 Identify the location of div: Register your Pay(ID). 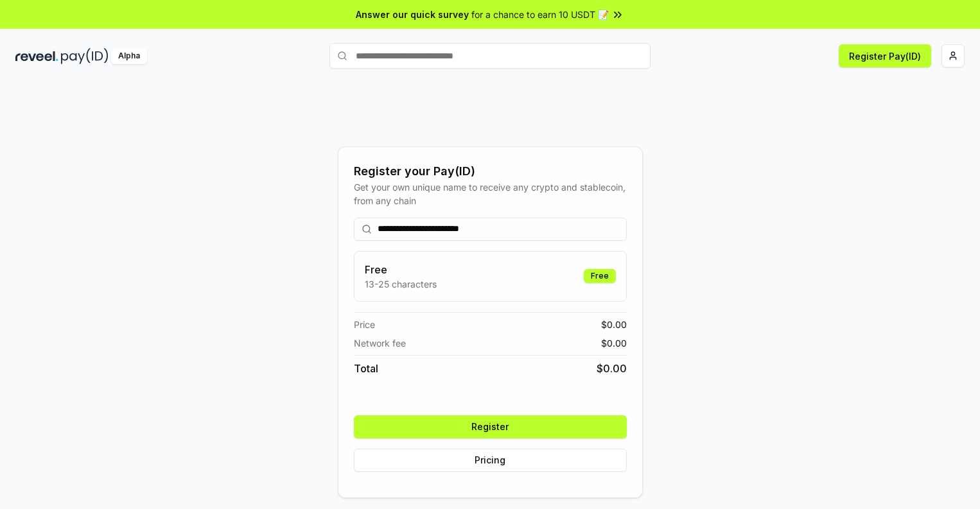
(490, 171).